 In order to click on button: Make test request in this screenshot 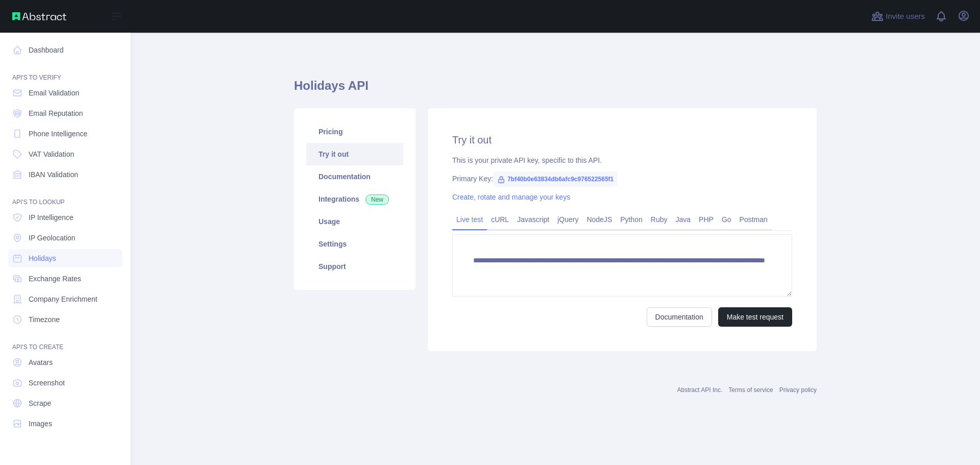, I will do `click(755, 317)`.